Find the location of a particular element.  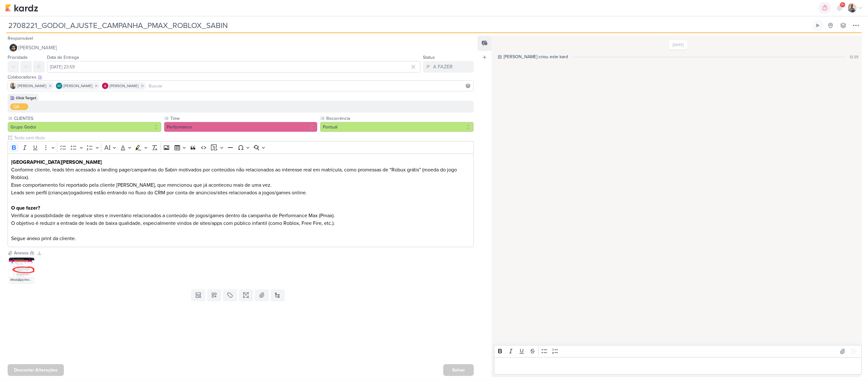

button: Pontual is located at coordinates (397, 127).